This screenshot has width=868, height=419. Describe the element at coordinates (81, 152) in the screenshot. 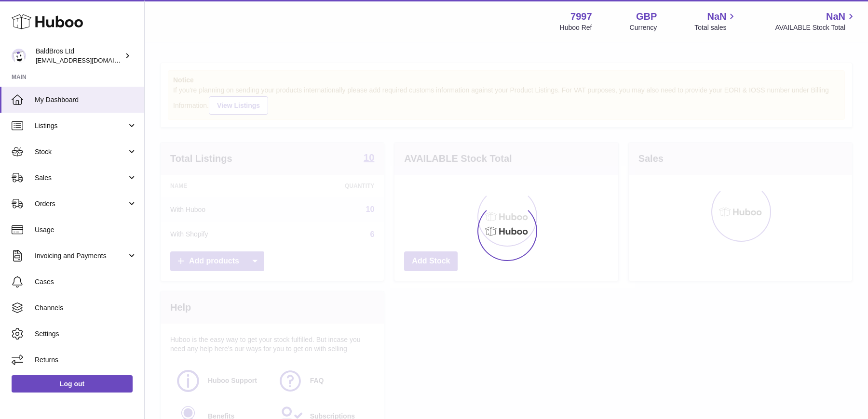

I see `span: Stock` at that location.